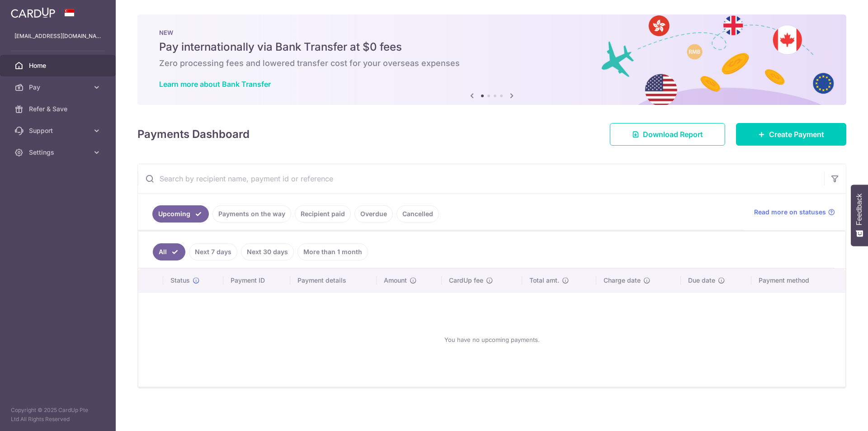  I want to click on a: Payments on the way, so click(252, 214).